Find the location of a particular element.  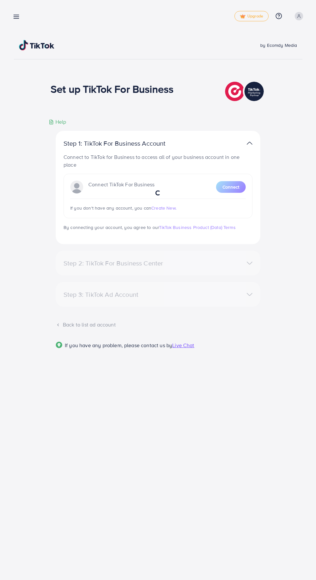

span: Upgrade is located at coordinates (252, 16).